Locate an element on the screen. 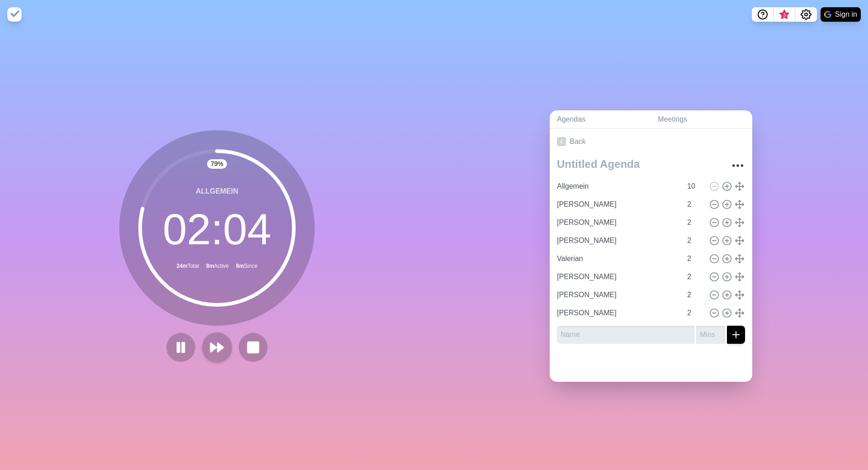  button: Help is located at coordinates (763, 15).